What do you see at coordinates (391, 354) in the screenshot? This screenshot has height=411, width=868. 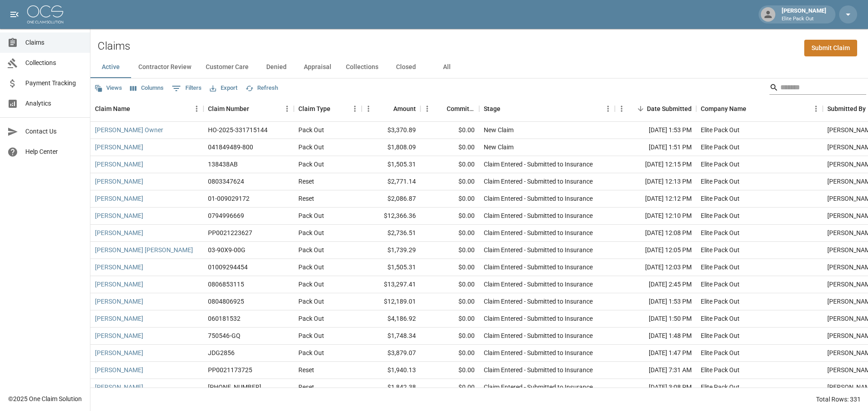 I see `div: $3,879.07` at bounding box center [391, 354].